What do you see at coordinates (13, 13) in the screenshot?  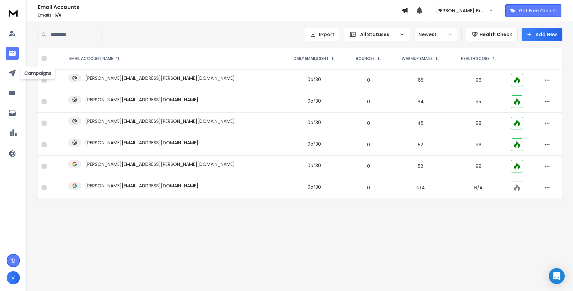 I see `img: logo` at bounding box center [13, 13].